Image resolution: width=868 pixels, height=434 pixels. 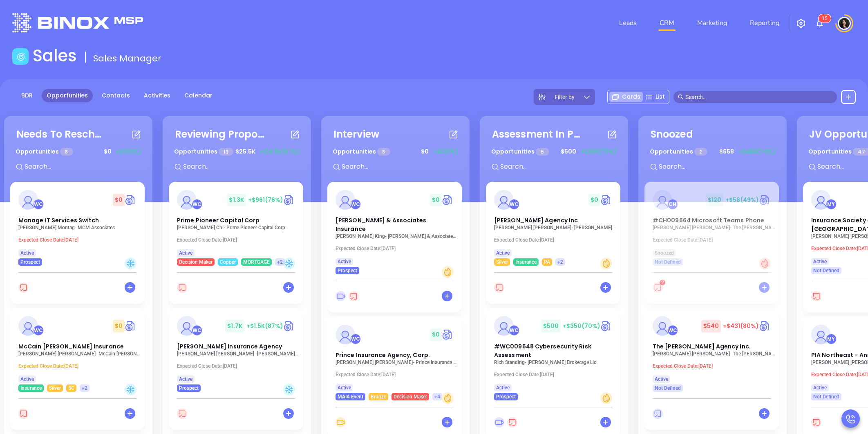 What do you see at coordinates (667, 23) in the screenshot?
I see `a: CRM` at bounding box center [667, 23].